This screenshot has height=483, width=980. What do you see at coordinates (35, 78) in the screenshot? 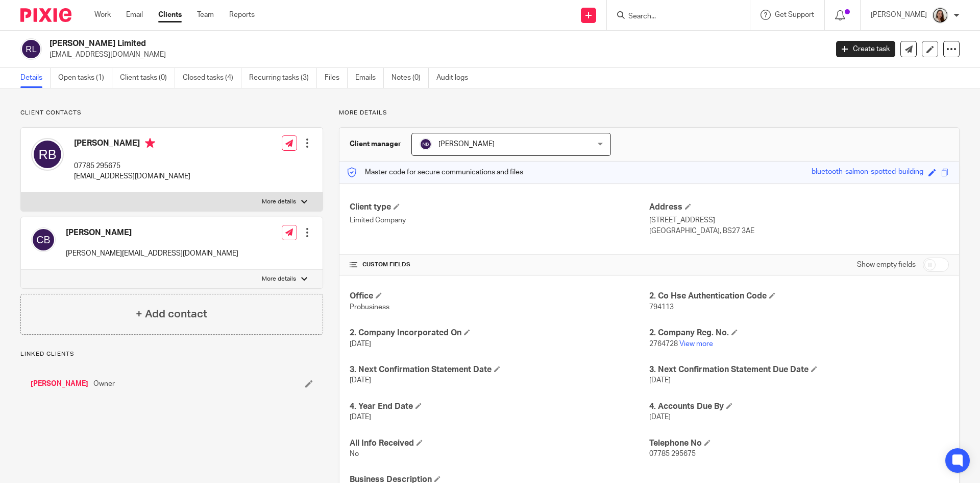
I see `a: Details` at bounding box center [35, 78].